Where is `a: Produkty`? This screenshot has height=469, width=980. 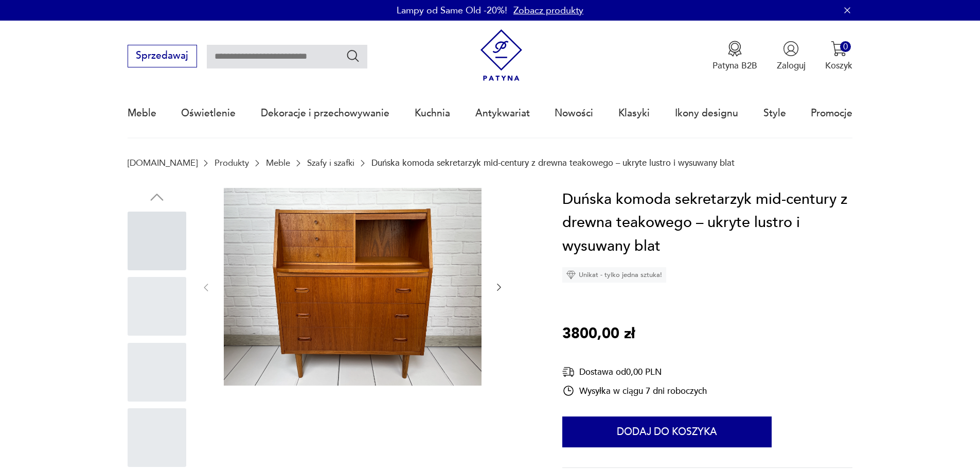 a: Produkty is located at coordinates (232, 163).